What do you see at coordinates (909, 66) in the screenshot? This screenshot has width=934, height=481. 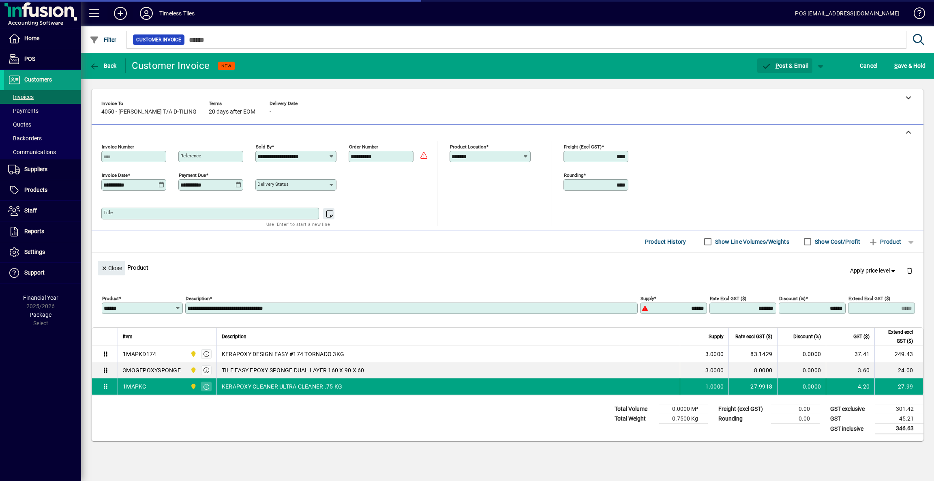 I see `button: Save & Hold` at bounding box center [909, 66].